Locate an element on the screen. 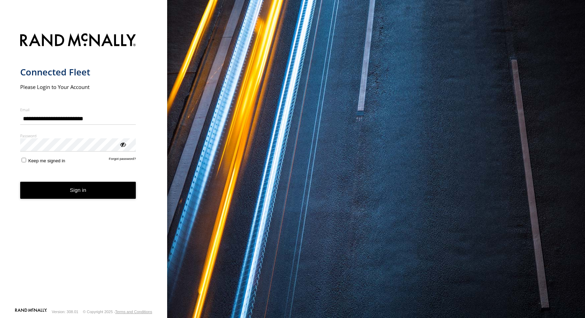 This screenshot has width=585, height=318. input: Keep me signed in is located at coordinates (24, 160).